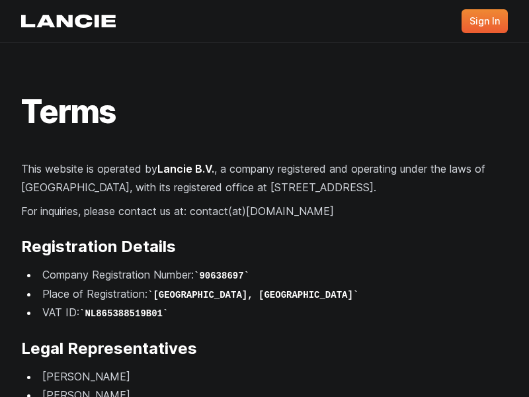 This screenshot has height=397, width=529. I want to click on h2: Registration Details, so click(265, 247).